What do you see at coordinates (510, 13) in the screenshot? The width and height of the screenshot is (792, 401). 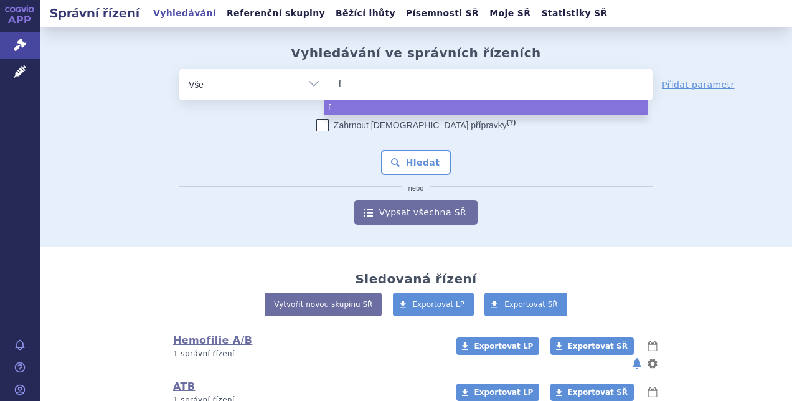 I see `a: Moje SŘ` at bounding box center [510, 13].